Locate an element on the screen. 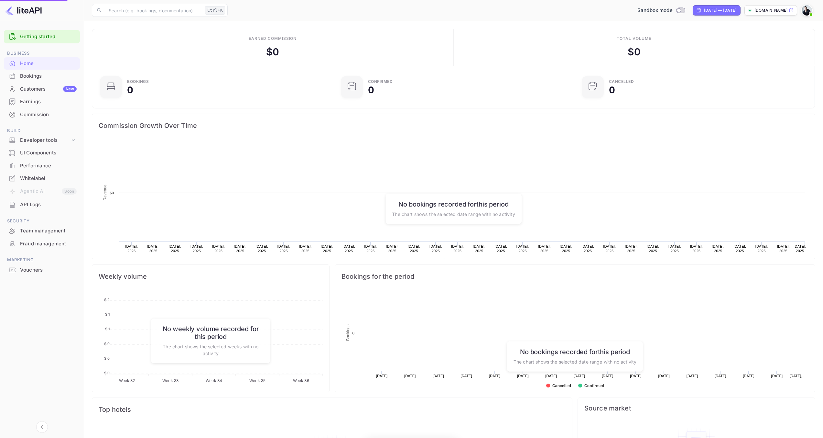 The height and width of the screenshot is (438, 823). div: $ 0 is located at coordinates (634, 52).